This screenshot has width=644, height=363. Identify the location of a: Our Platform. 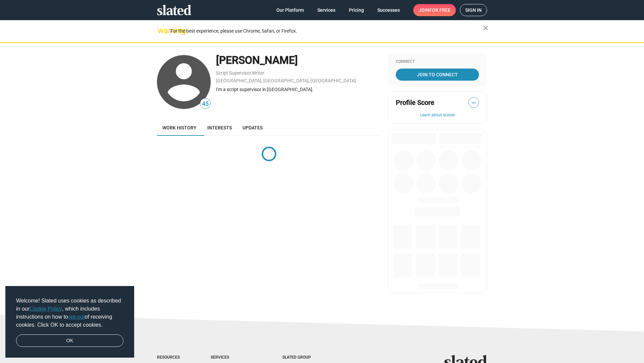
(291, 10).